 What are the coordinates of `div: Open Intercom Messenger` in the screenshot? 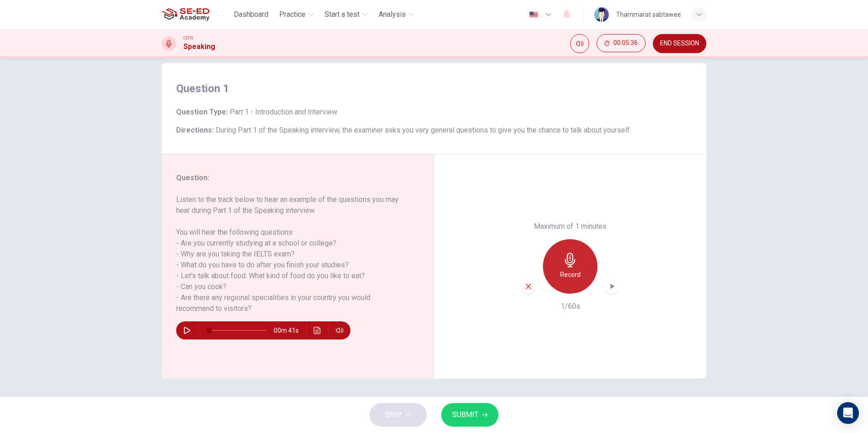 It's located at (848, 413).